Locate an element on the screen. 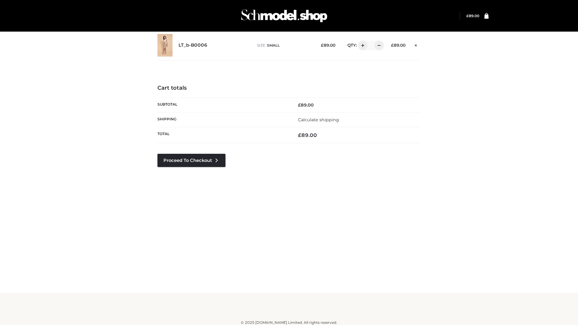 This screenshot has width=578, height=325. a: LT_b-B0006 is located at coordinates (193, 45).